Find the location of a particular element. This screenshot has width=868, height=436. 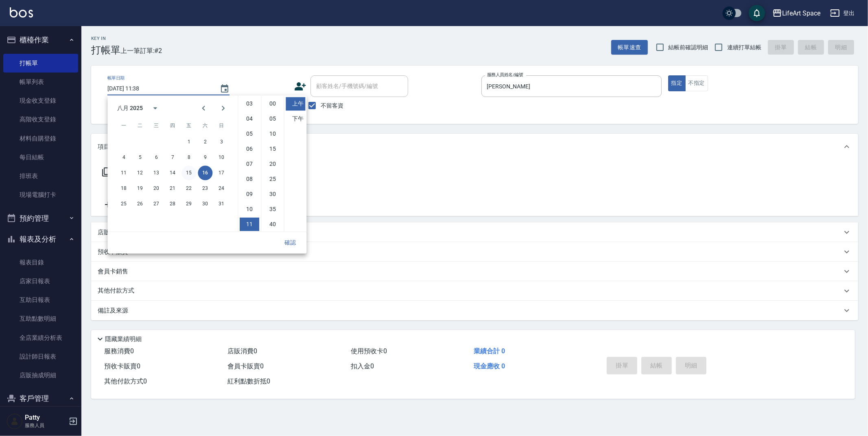

p: 其他付款方式 is located at coordinates (118, 290).